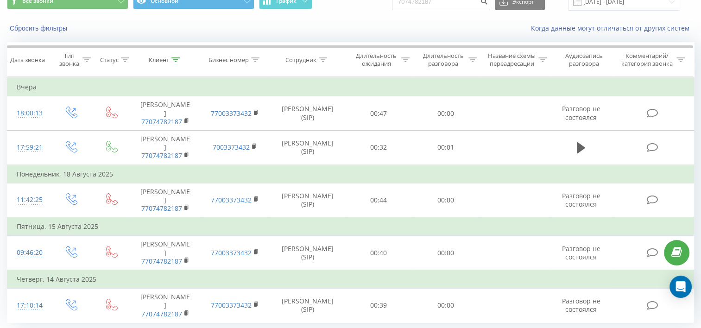  Describe the element at coordinates (301, 60) in the screenshot. I see `div: Сотрудник` at that location.